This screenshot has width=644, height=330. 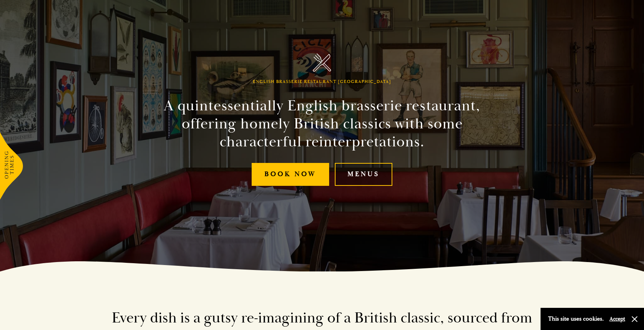 I want to click on img: Parker's Tavern Brasserie Cambridge, so click(x=322, y=62).